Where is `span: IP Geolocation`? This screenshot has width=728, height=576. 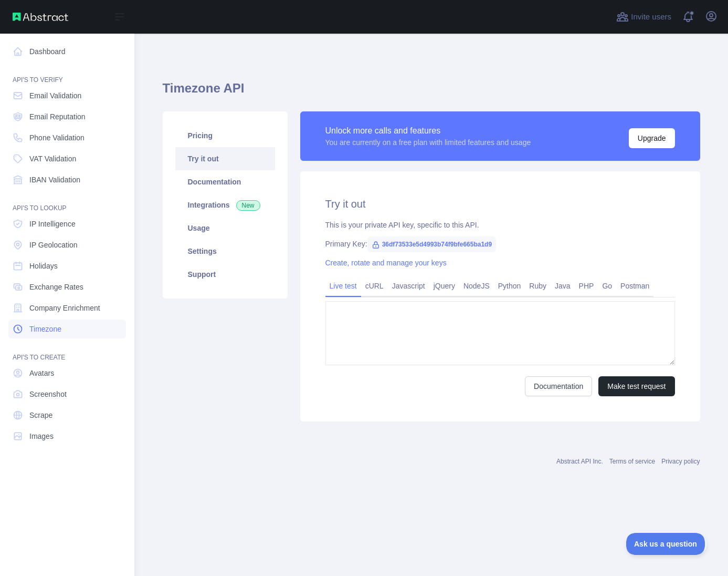 span: IP Geolocation is located at coordinates (54, 245).